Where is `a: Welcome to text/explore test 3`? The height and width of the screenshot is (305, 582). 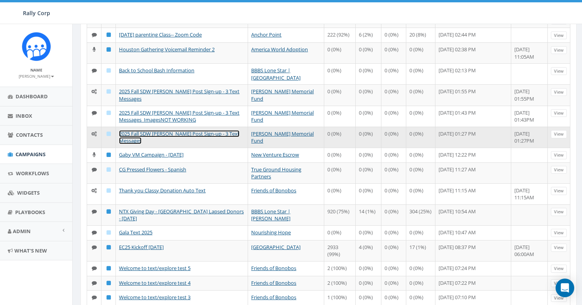
a: Welcome to text/explore test 3 is located at coordinates (155, 298).